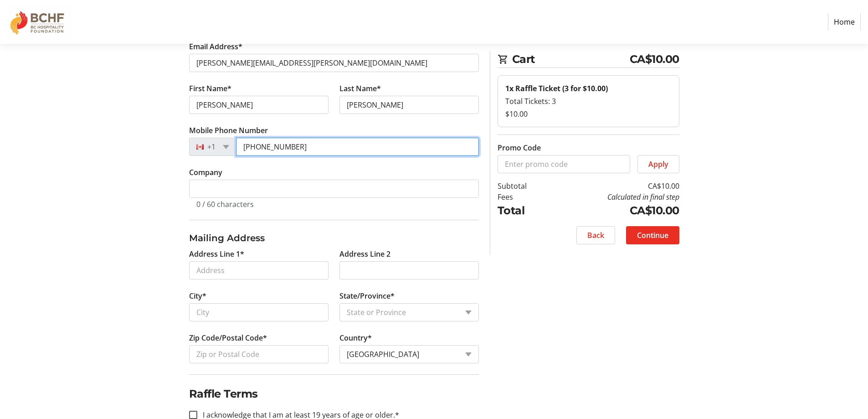 This screenshot has width=868, height=419. Describe the element at coordinates (216, 46) in the screenshot. I see `label: Email Address*` at that location.